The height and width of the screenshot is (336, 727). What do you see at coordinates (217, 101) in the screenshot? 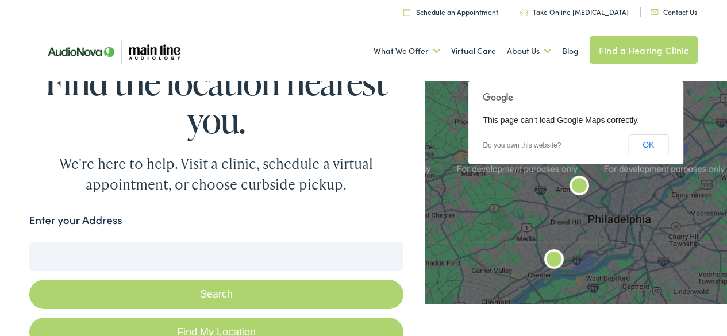
I see `h1: Find the location nearest you.` at bounding box center [217, 101].